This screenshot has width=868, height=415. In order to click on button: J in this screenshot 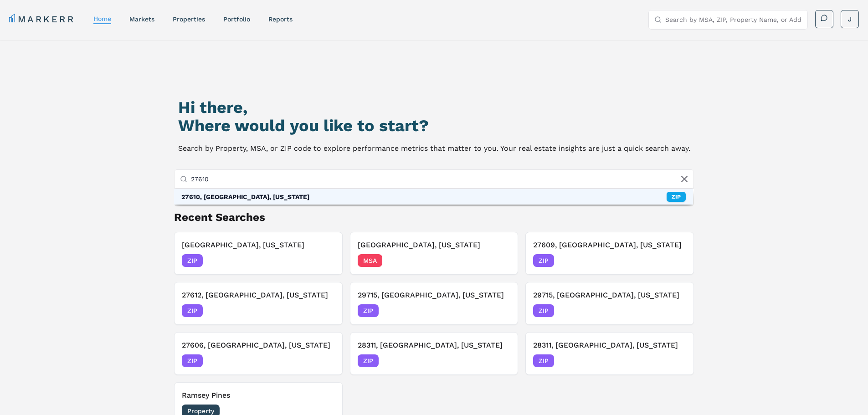, I will do `click(850, 19)`.